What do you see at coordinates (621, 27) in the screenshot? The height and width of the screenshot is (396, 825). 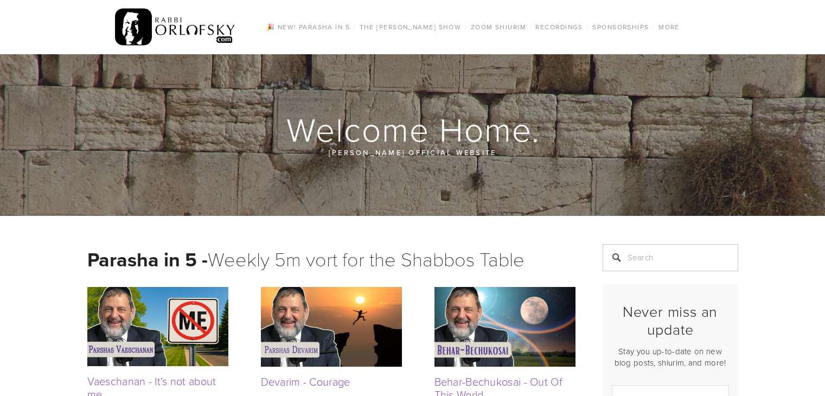 I see `a: Sponsorships` at bounding box center [621, 27].